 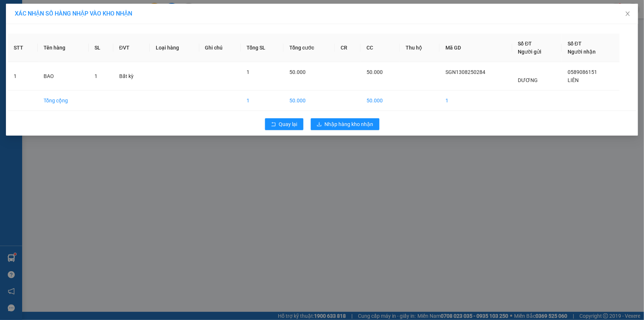 I want to click on span: Nhập hàng kho nhận, so click(x=349, y=124).